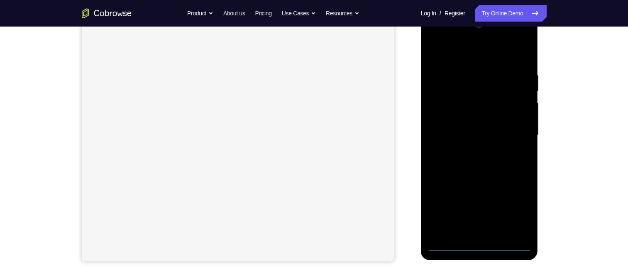  What do you see at coordinates (429, 13) in the screenshot?
I see `a: Log In` at bounding box center [429, 13].